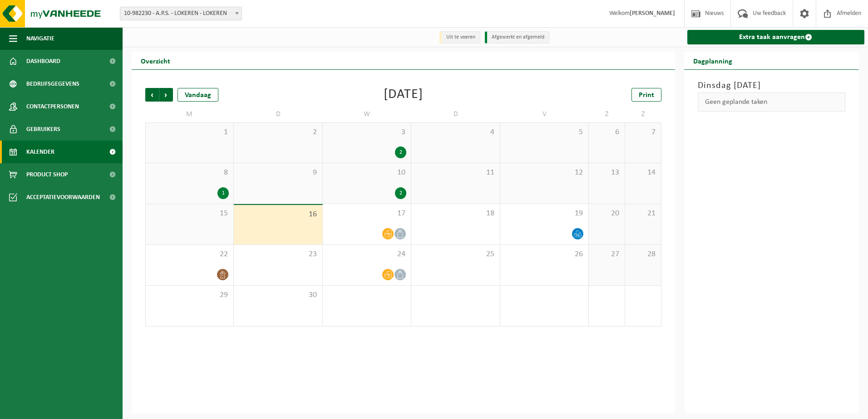 This screenshot has width=868, height=419. What do you see at coordinates (544, 132) in the screenshot?
I see `span: 5` at bounding box center [544, 132].